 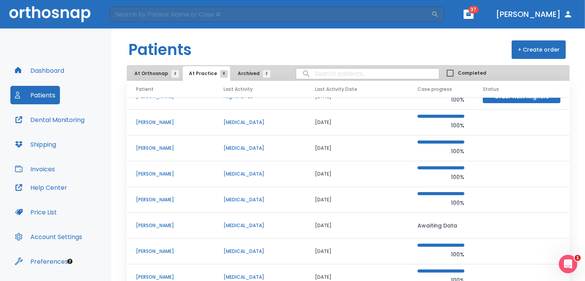 What do you see at coordinates (578, 257) in the screenshot?
I see `span: 1` at bounding box center [578, 257].